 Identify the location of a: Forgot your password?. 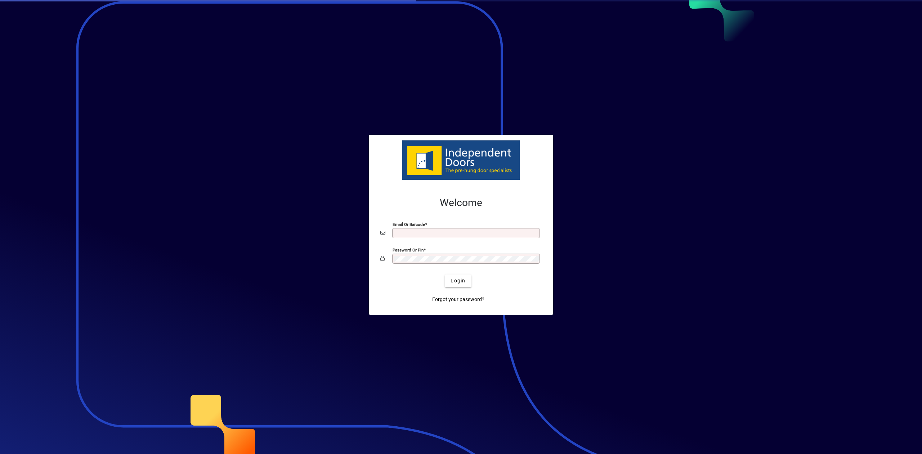
(458, 300).